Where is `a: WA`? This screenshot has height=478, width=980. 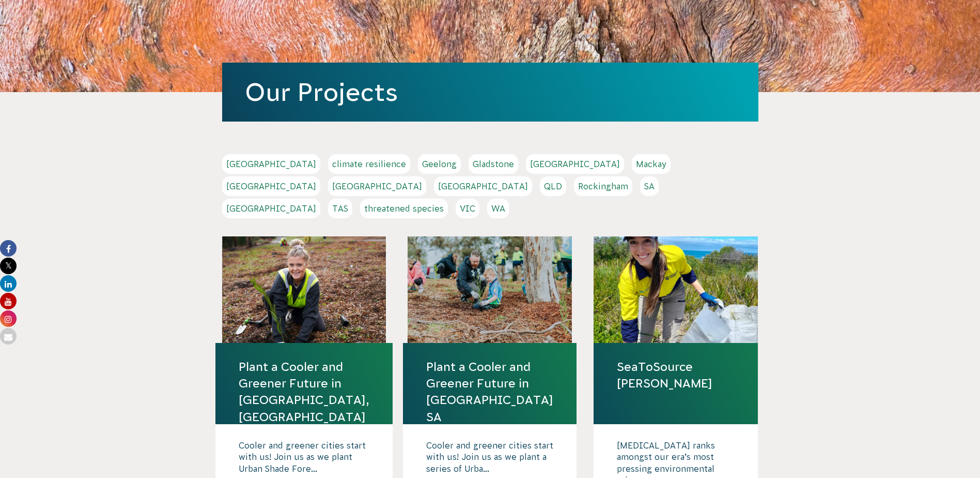 a: WA is located at coordinates (498, 209).